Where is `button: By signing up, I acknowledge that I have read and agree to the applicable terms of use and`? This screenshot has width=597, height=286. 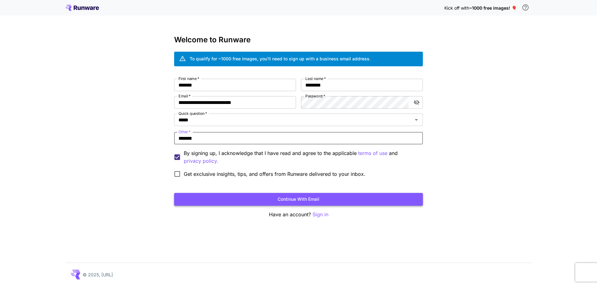
button: By signing up, I acknowledge that I have read and agree to the applicable terms of use and is located at coordinates (201, 161).